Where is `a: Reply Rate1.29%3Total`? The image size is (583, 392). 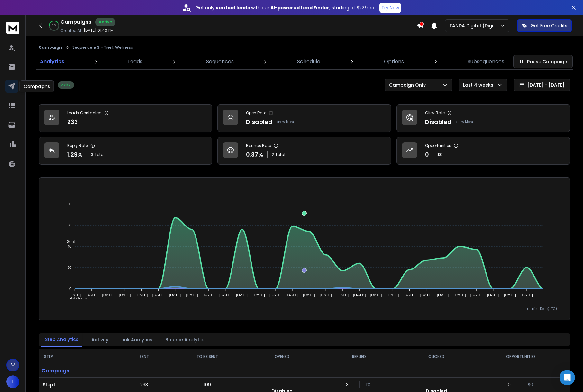 a: Reply Rate1.29%3Total is located at coordinates (125, 151).